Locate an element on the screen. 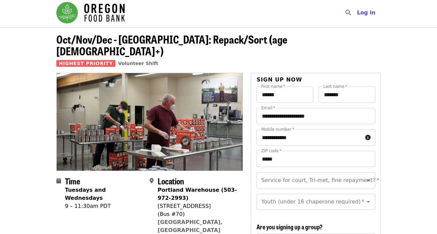  input: ZIP code is located at coordinates (316, 159).